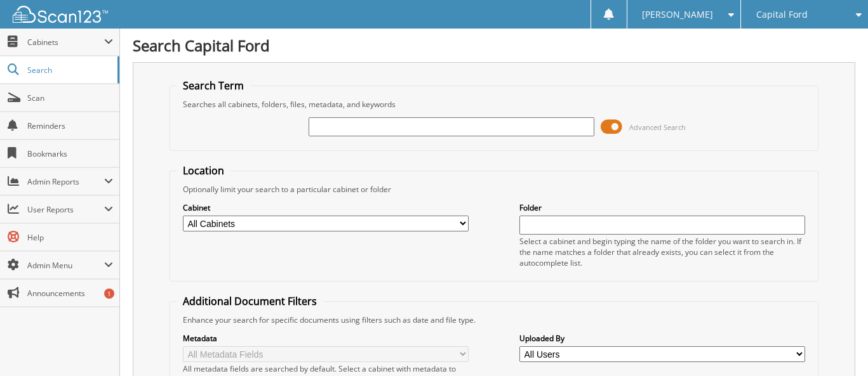 This screenshot has width=868, height=376. I want to click on legend: Location, so click(203, 171).